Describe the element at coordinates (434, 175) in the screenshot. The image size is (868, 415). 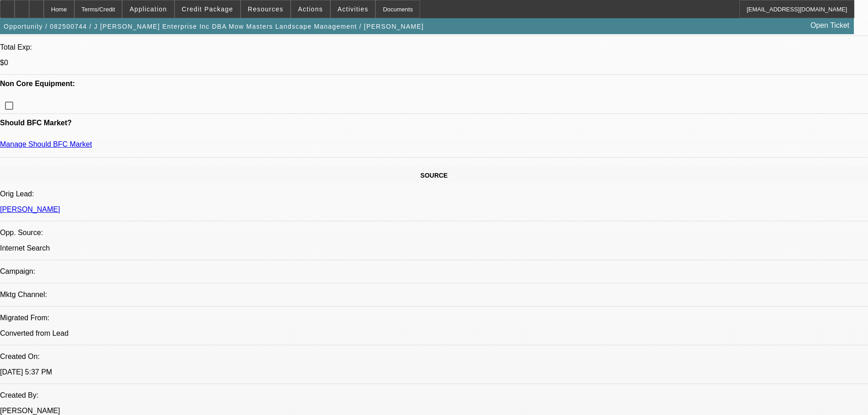
I see `span: SOURCE` at that location.